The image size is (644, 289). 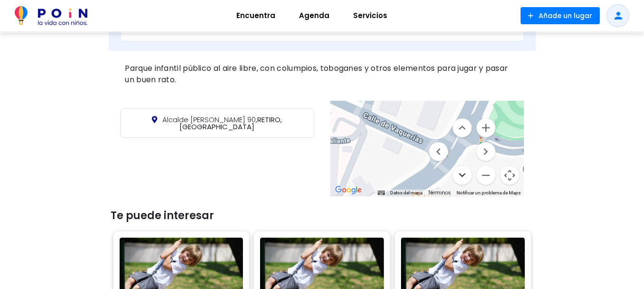 I want to click on button: Datos del mapa, so click(x=407, y=193).